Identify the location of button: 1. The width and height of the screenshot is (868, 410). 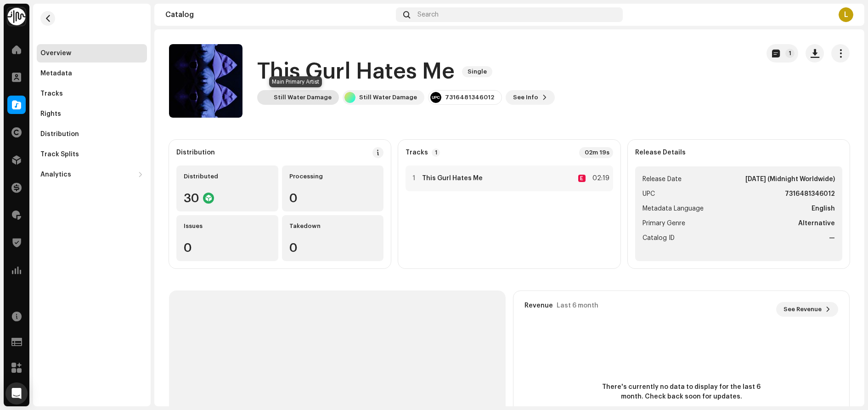
(783, 53).